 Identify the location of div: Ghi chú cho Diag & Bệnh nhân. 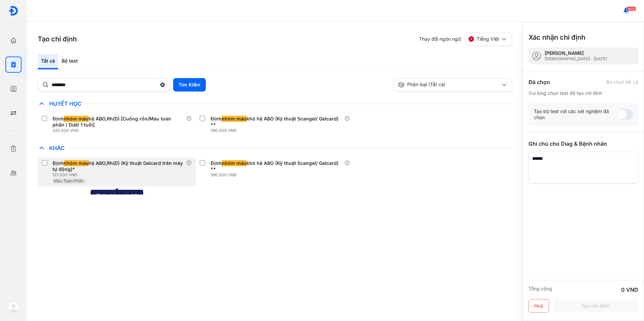
(583, 144).